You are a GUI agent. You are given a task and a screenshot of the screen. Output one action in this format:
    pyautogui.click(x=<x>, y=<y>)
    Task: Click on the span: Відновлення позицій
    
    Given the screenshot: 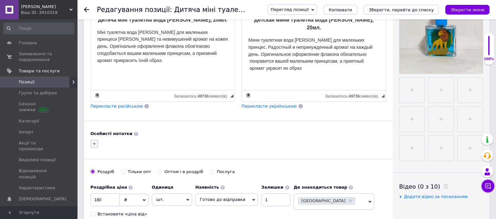 What is the action you would take?
    pyautogui.click(x=39, y=174)
    